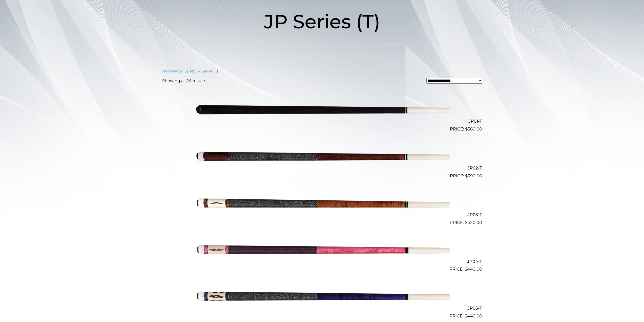  I want to click on a: JP03-T $420.00, so click(322, 204).